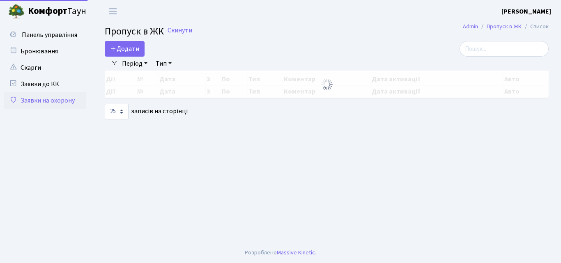  What do you see at coordinates (125, 49) in the screenshot?
I see `a: Додати` at bounding box center [125, 49].